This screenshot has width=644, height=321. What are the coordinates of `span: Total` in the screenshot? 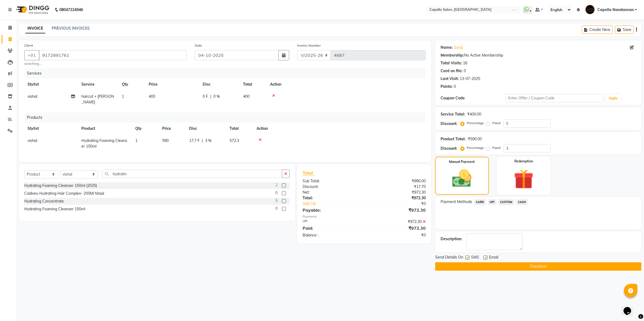 It's located at (308, 173).